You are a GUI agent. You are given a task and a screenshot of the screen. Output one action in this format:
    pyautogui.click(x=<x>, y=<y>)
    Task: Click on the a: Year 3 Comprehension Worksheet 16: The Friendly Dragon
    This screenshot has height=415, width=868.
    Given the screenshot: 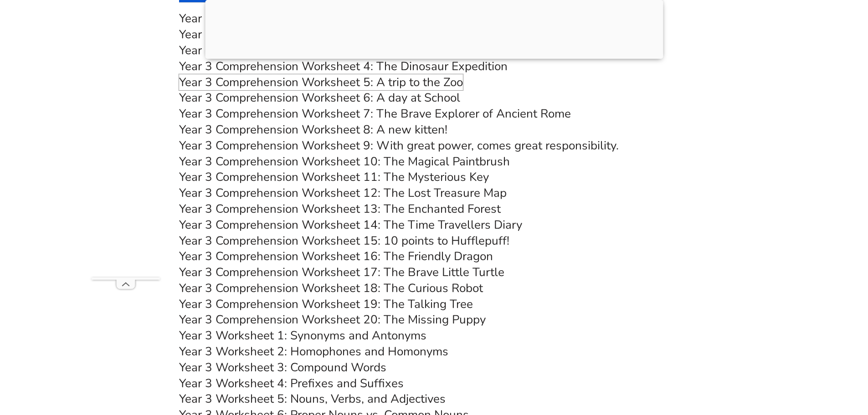 What is the action you would take?
    pyautogui.click(x=336, y=256)
    